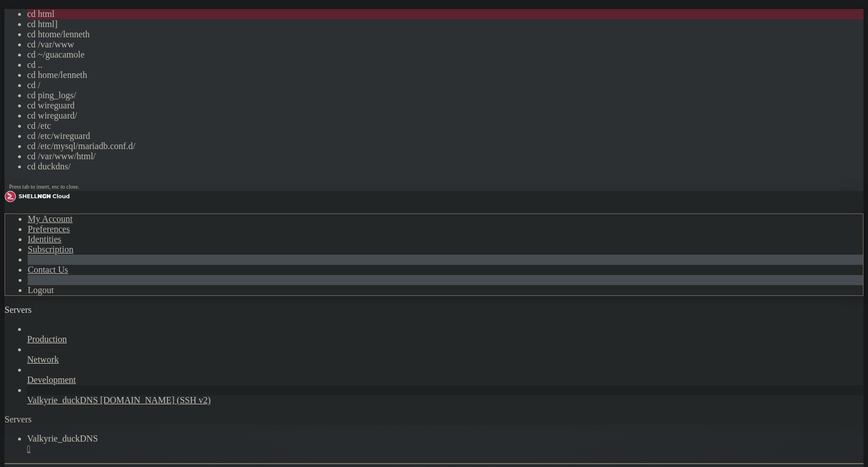 The image size is (868, 467). I want to click on x-row: Cache-Control: no-store, so click(362, 65).